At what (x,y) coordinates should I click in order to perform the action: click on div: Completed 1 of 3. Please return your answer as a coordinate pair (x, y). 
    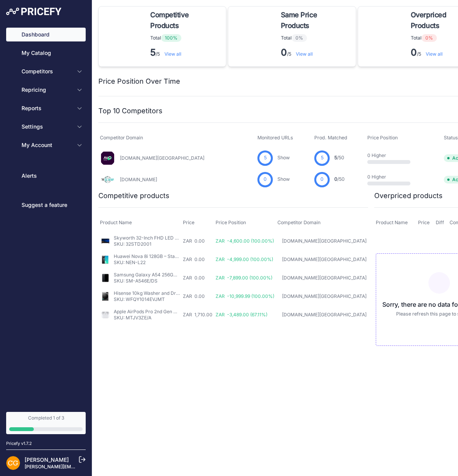
    Looking at the image, I should click on (46, 418).